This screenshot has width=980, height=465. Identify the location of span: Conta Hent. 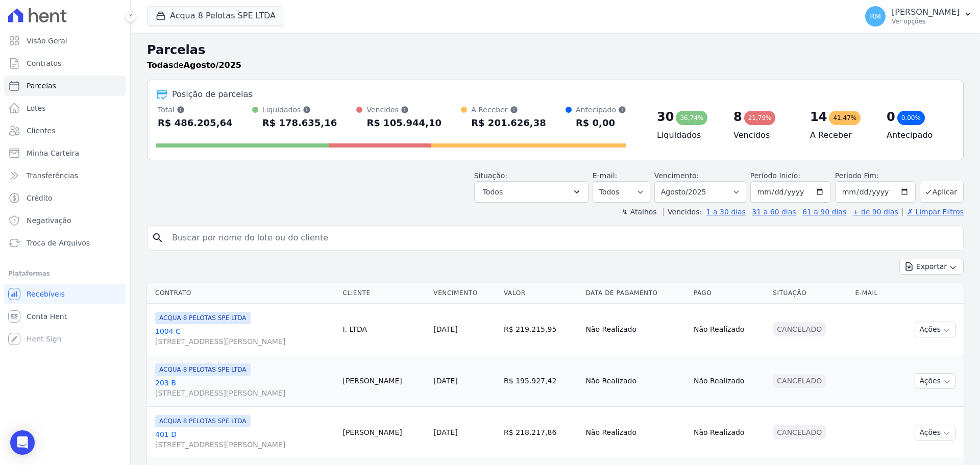
(46, 317).